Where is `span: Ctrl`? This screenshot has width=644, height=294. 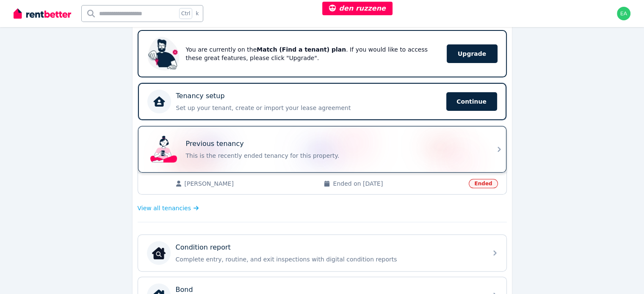
span: Ctrl is located at coordinates (186, 13).